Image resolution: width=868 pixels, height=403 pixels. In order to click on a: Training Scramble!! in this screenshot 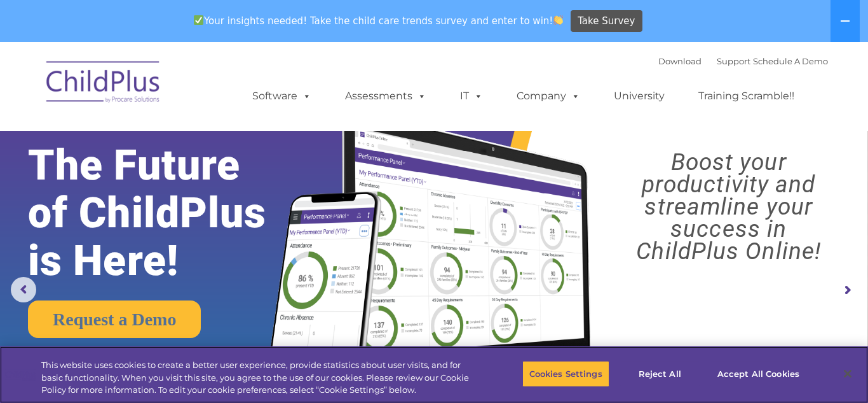, I will do `click(747, 96)`.